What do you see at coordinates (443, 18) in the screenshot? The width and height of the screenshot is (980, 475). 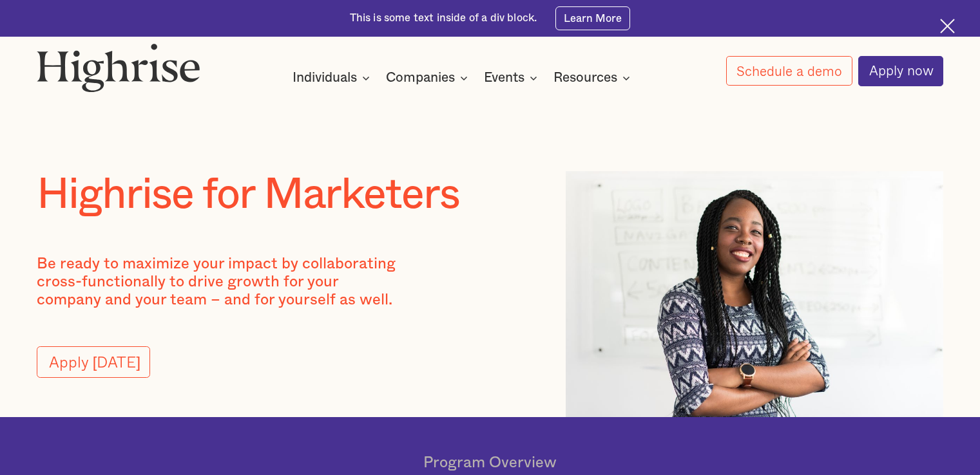 I see `div: This is some text inside of a div block.` at bounding box center [443, 18].